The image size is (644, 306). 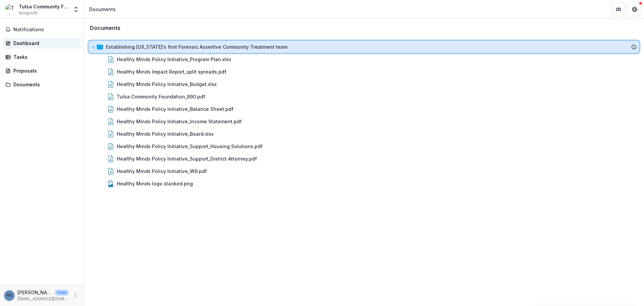 I want to click on span: Notifications, so click(x=46, y=29).